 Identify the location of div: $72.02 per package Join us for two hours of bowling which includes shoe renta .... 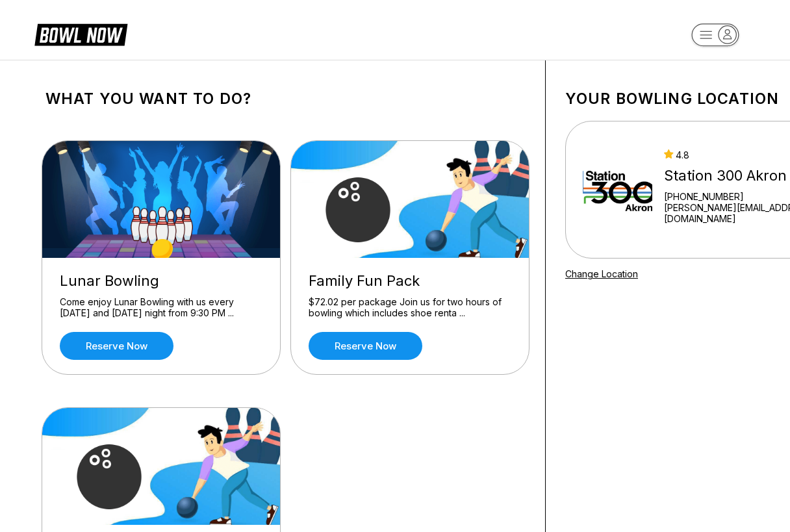
(410, 307).